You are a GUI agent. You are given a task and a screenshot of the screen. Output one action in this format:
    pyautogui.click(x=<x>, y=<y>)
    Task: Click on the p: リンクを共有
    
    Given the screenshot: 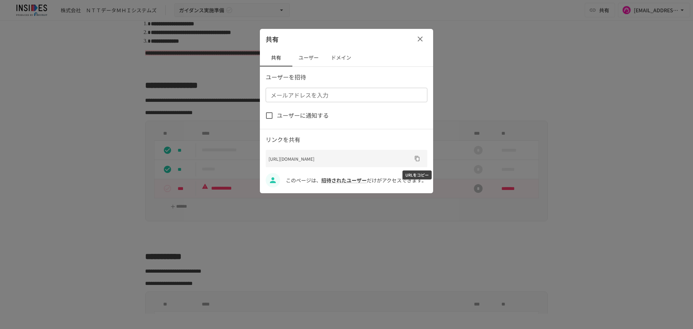 What is the action you would take?
    pyautogui.click(x=346, y=140)
    